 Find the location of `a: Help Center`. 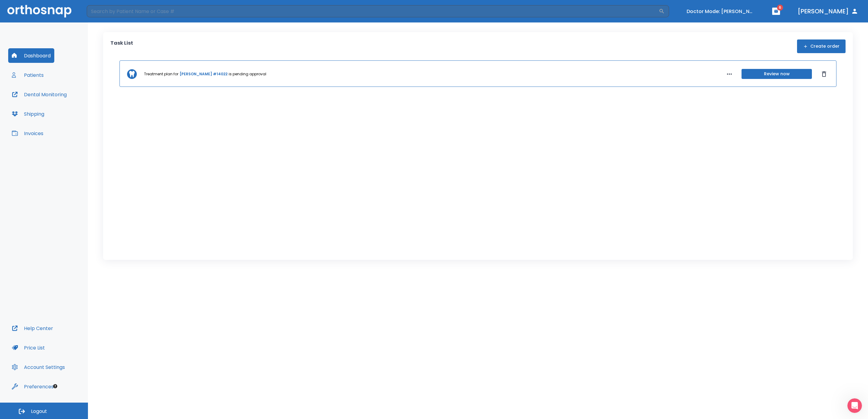

a: Help Center is located at coordinates (32, 328).